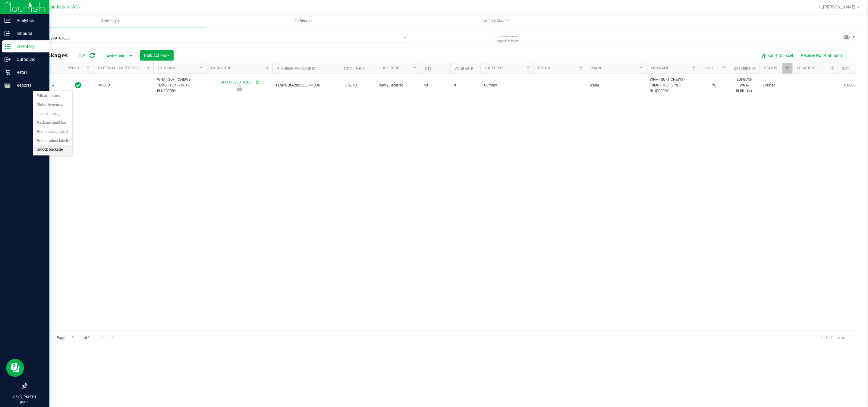  Describe the element at coordinates (53, 114) in the screenshot. I see `li: Locate package` at that location.